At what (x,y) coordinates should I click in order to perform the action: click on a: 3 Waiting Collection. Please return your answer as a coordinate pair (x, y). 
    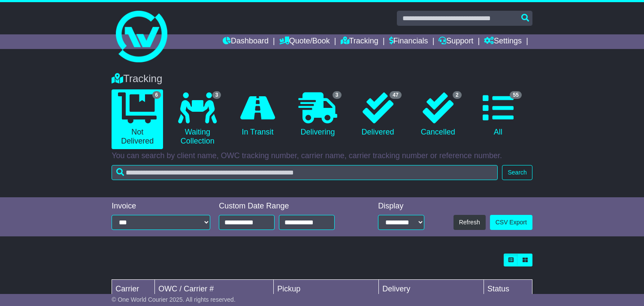
    Looking at the image, I should click on (197, 119).